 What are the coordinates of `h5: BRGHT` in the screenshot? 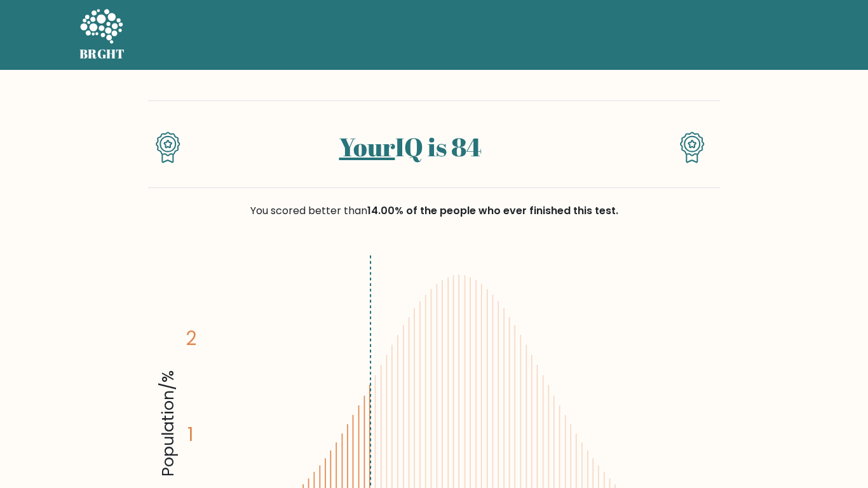 It's located at (102, 54).